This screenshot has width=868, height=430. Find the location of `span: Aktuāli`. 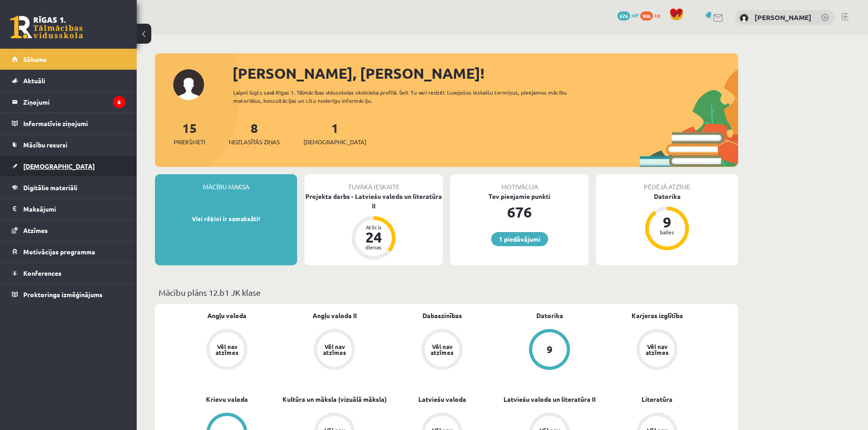

span: Aktuāli is located at coordinates (34, 80).